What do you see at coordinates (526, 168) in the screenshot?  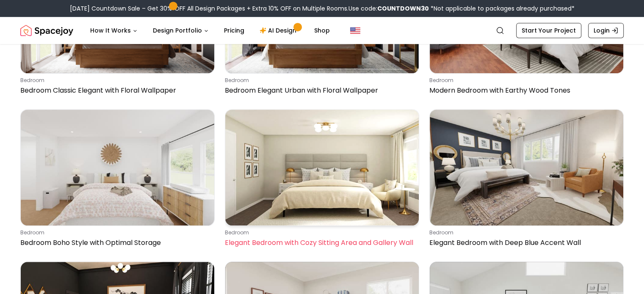 I see `img: Elegant Bedroom with Deep Blue Accent Wall` at bounding box center [526, 168].